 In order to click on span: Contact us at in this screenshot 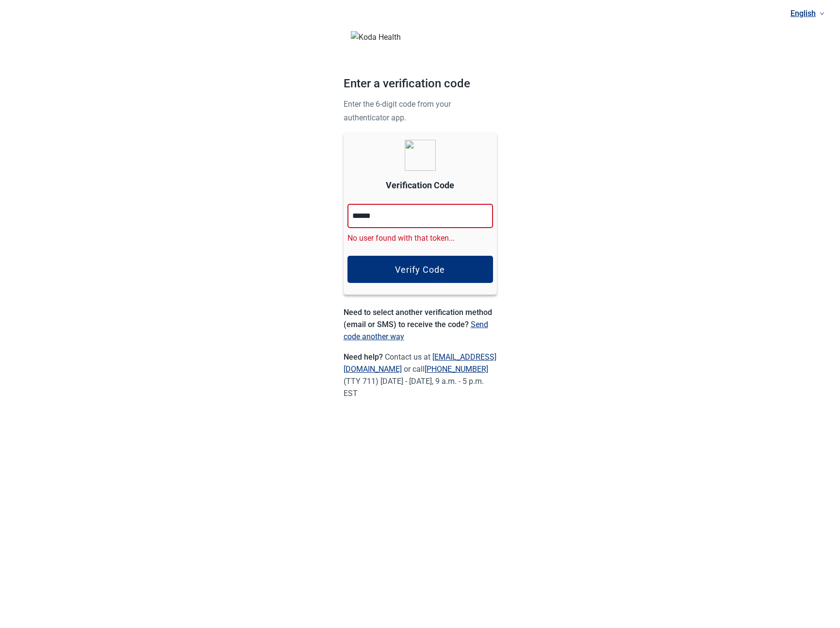, I will do `click(420, 363)`.